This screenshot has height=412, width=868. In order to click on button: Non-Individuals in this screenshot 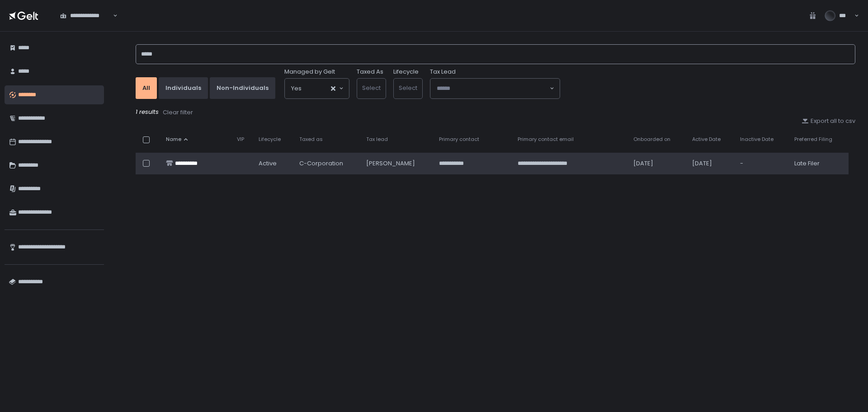, I will do `click(242, 88)`.